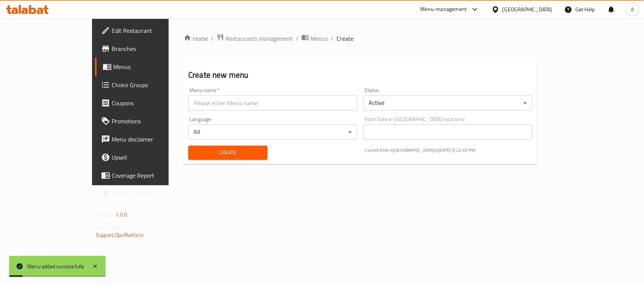  What do you see at coordinates (443, 10) in the screenshot?
I see `div: Menu-management` at bounding box center [443, 10].